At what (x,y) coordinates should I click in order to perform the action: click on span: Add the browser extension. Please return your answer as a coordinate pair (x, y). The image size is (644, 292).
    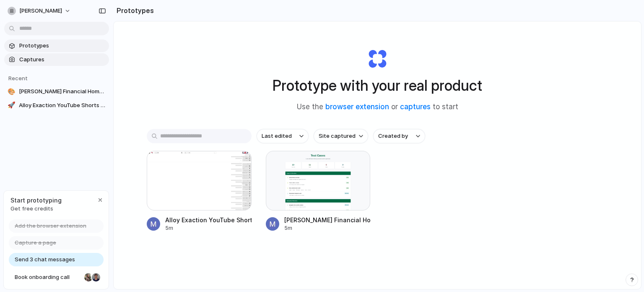
    Looking at the image, I should click on (51, 226).